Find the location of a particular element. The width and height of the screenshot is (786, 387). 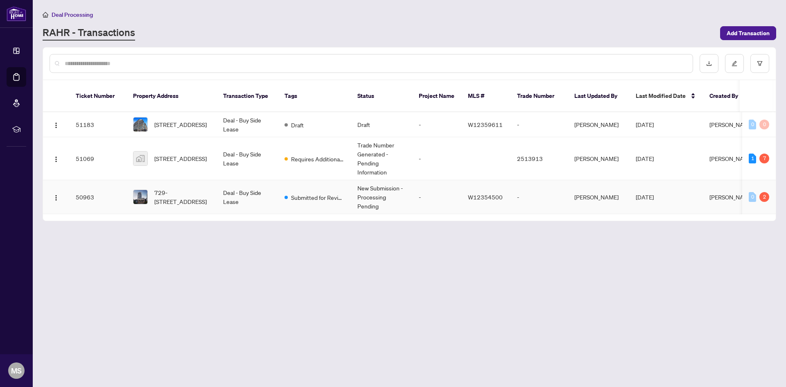

span: home is located at coordinates (45, 15).